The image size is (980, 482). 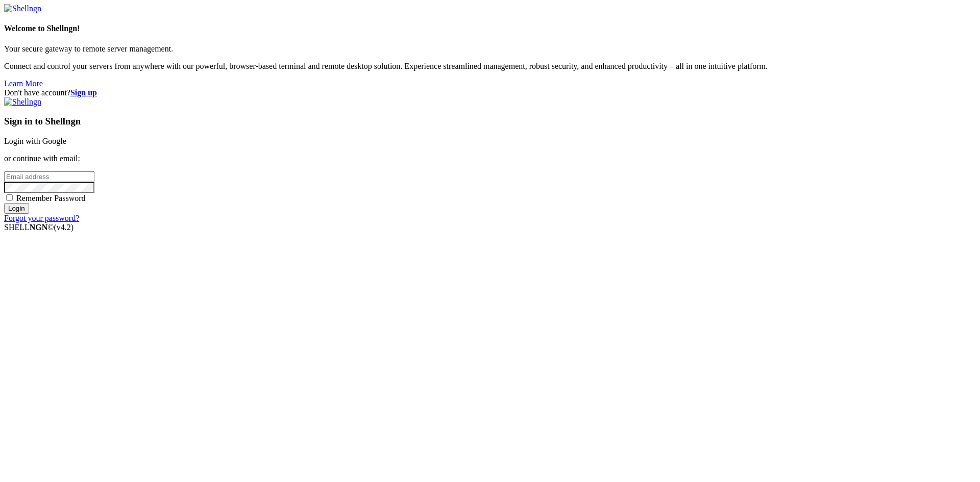 What do you see at coordinates (39, 227) in the screenshot?
I see `span: SHELL ©` at bounding box center [39, 227].